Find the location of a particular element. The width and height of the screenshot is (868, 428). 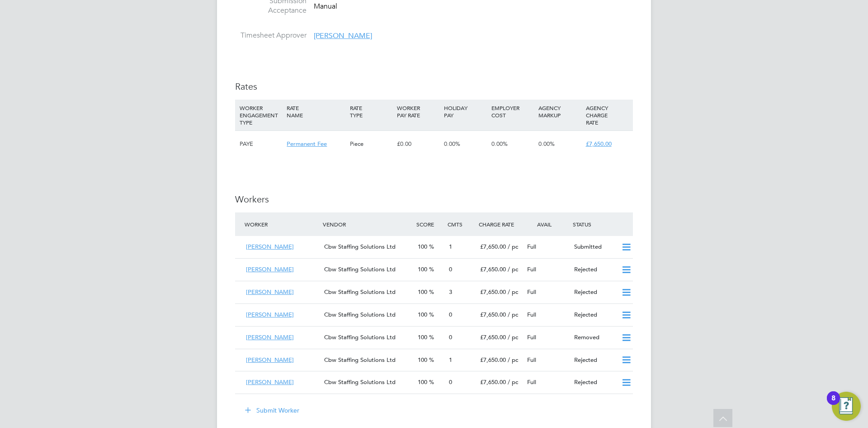

div: PAYE is located at coordinates (261, 144).